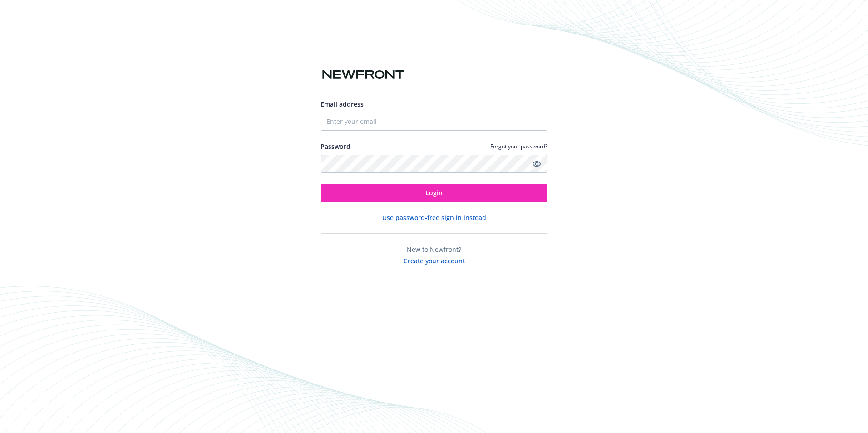 The image size is (868, 433). What do you see at coordinates (434, 249) in the screenshot?
I see `span: New to Newfront?` at bounding box center [434, 249].